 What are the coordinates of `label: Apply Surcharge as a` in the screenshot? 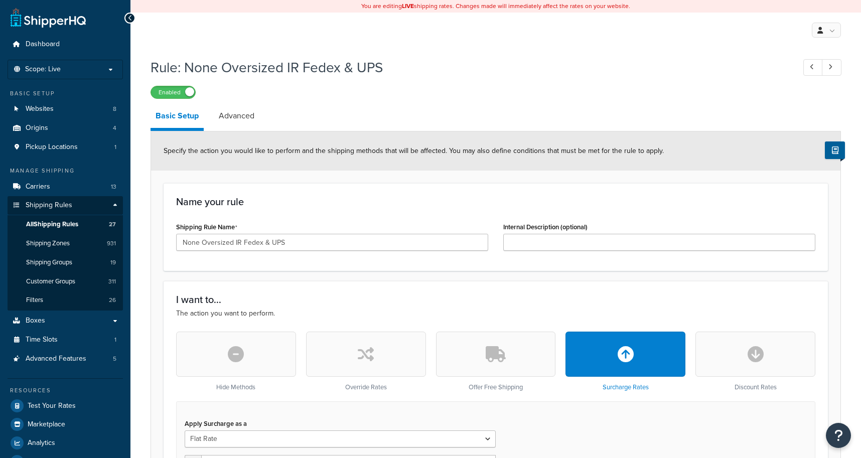 It's located at (216, 423).